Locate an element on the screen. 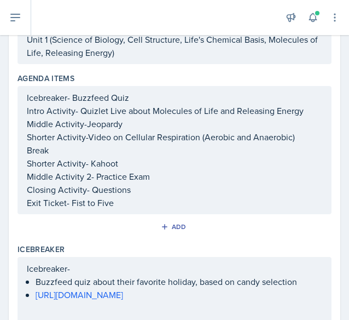 This screenshot has height=320, width=349. p: Break is located at coordinates (175, 150).